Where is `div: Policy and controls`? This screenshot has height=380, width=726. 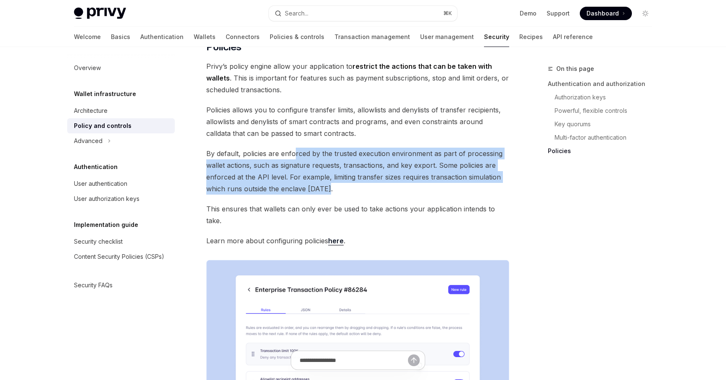 div: Policy and controls is located at coordinates (102, 126).